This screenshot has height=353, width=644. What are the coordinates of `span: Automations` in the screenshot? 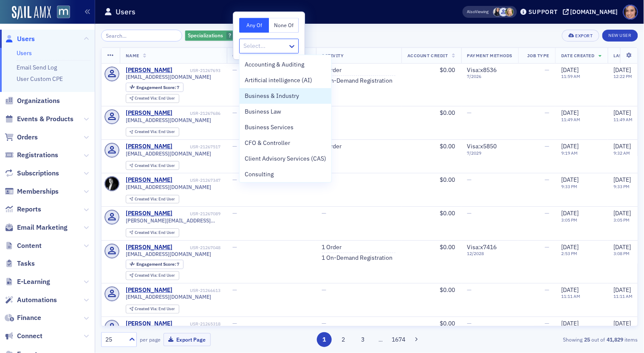 It's located at (37, 301).